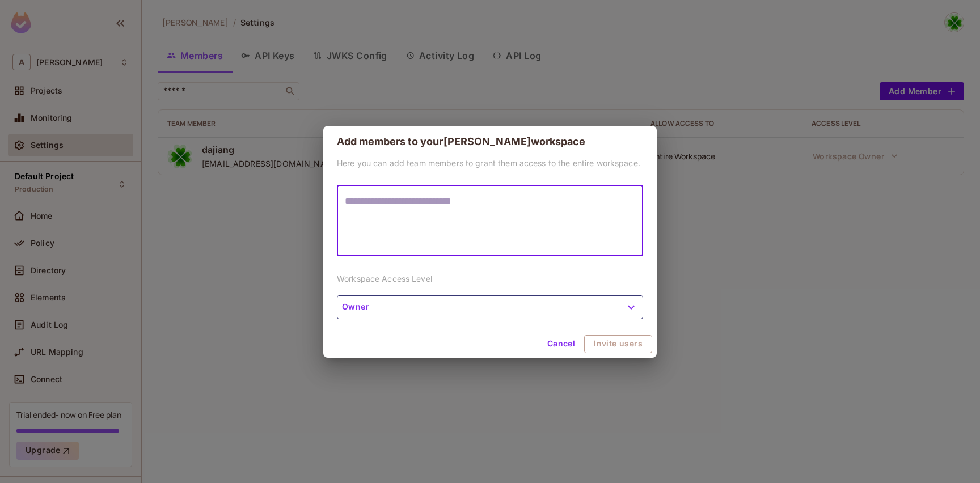 This screenshot has height=483, width=980. I want to click on p: Workspace Access Level, so click(490, 278).